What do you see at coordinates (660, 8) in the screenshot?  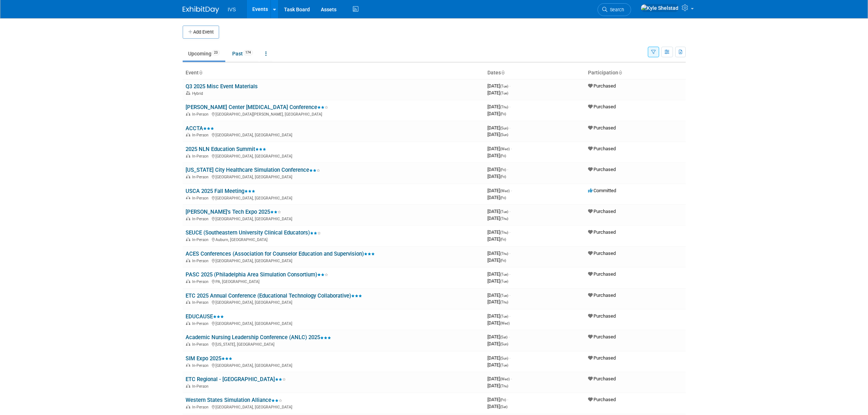 I see `img: Kyle Shelstad` at bounding box center [660, 8].